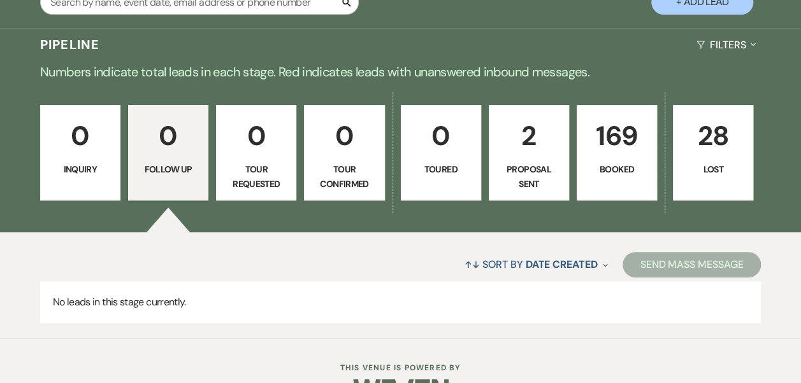 This screenshot has height=383, width=801. I want to click on p: Toured, so click(441, 169).